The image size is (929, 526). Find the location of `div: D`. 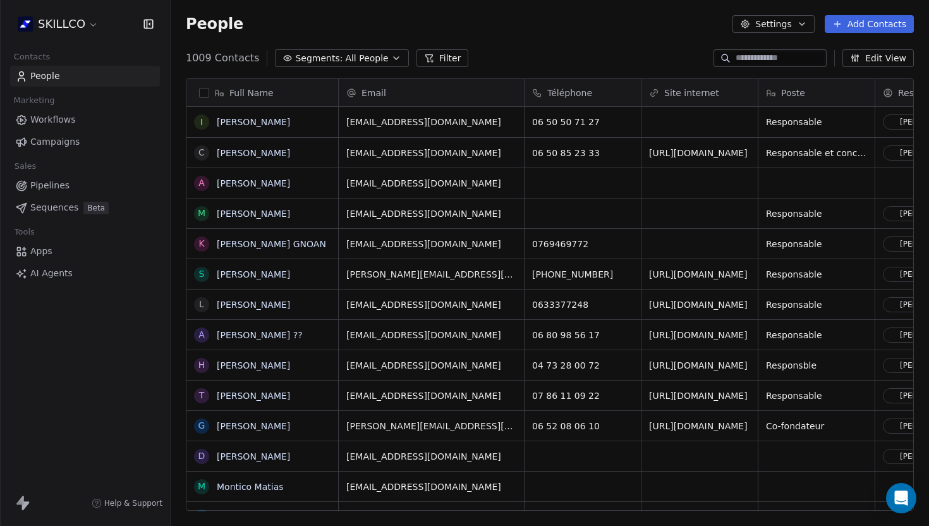

div: D is located at coordinates (202, 456).